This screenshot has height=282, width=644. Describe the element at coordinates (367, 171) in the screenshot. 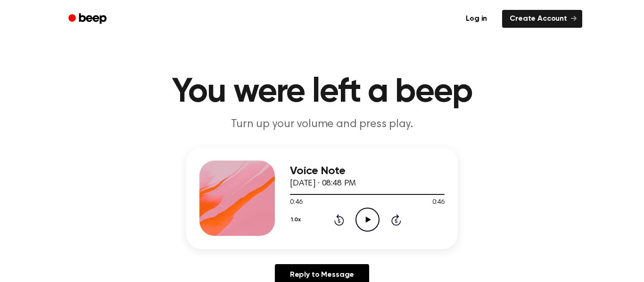

I see `h3: Voice Note` at that location.